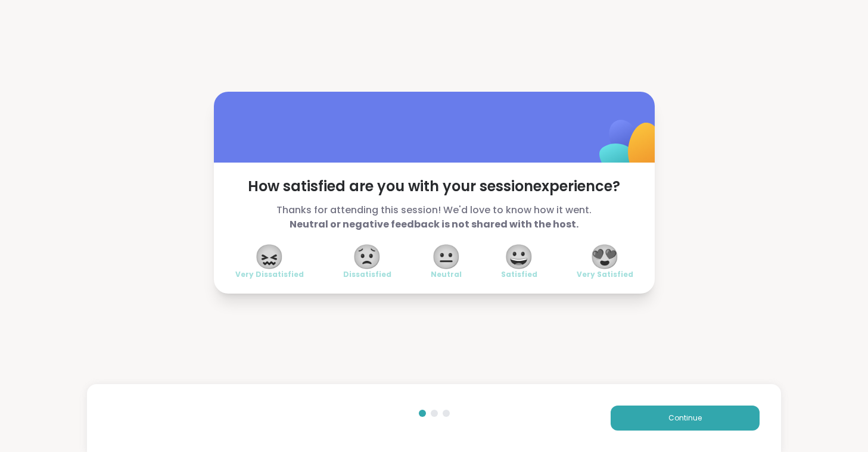  I want to click on button: Continue, so click(685, 418).